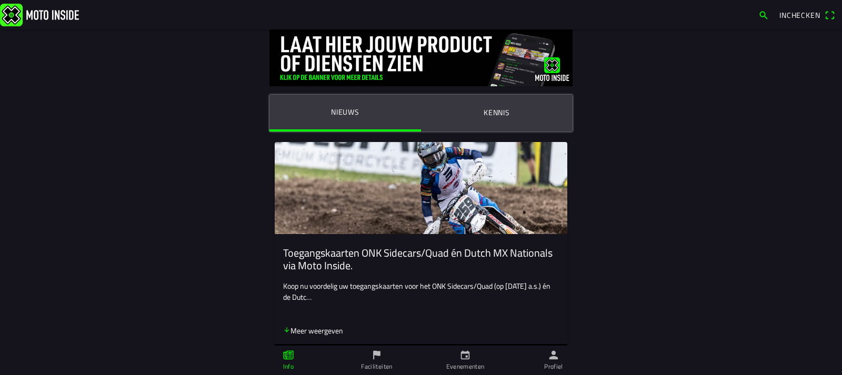 The height and width of the screenshot is (375, 842). What do you see at coordinates (497, 113) in the screenshot?
I see `ion-label: Kennis` at bounding box center [497, 113].